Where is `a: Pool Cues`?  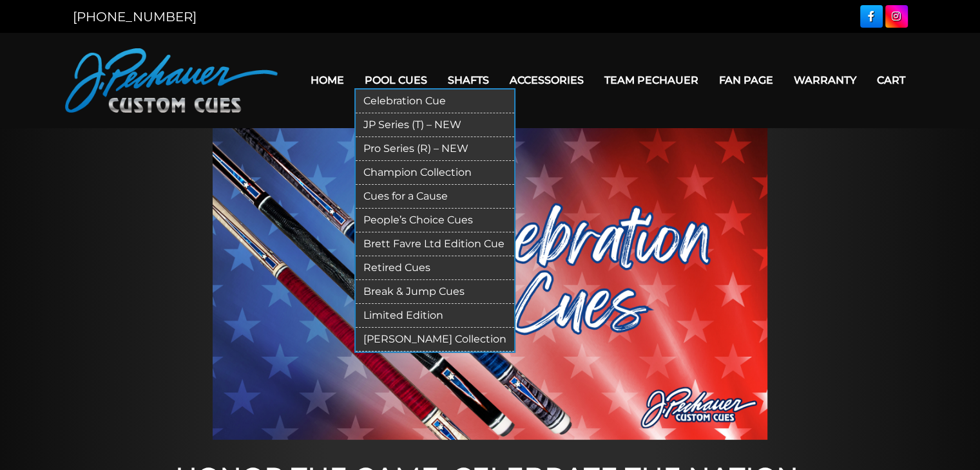 a: Pool Cues is located at coordinates (395, 80).